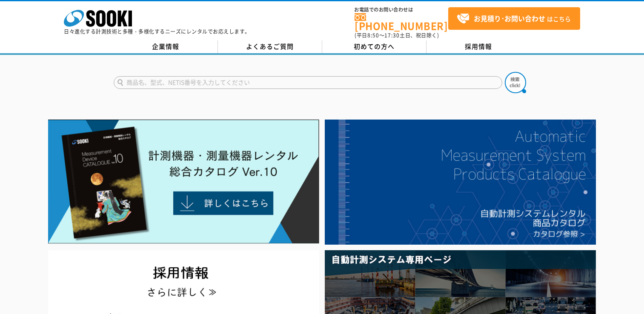 This screenshot has width=644, height=314. What do you see at coordinates (374, 47) in the screenshot?
I see `a: 初めての方へ` at bounding box center [374, 47].